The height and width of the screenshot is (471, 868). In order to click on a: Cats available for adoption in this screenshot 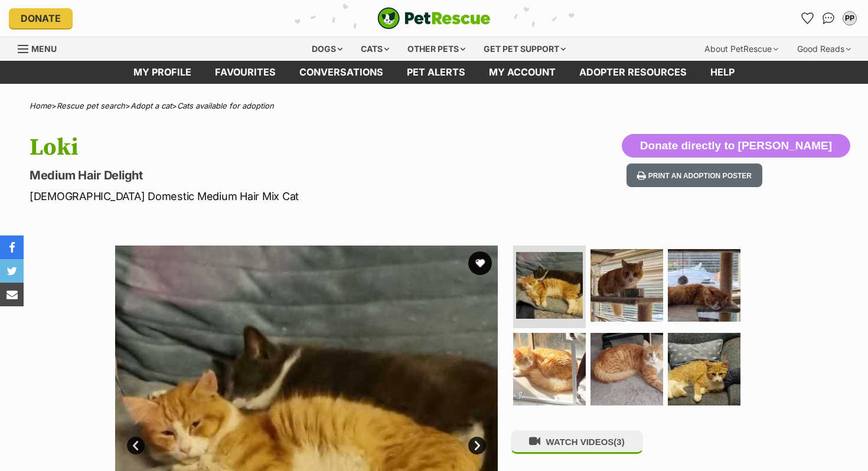, I will do `click(226, 105)`.